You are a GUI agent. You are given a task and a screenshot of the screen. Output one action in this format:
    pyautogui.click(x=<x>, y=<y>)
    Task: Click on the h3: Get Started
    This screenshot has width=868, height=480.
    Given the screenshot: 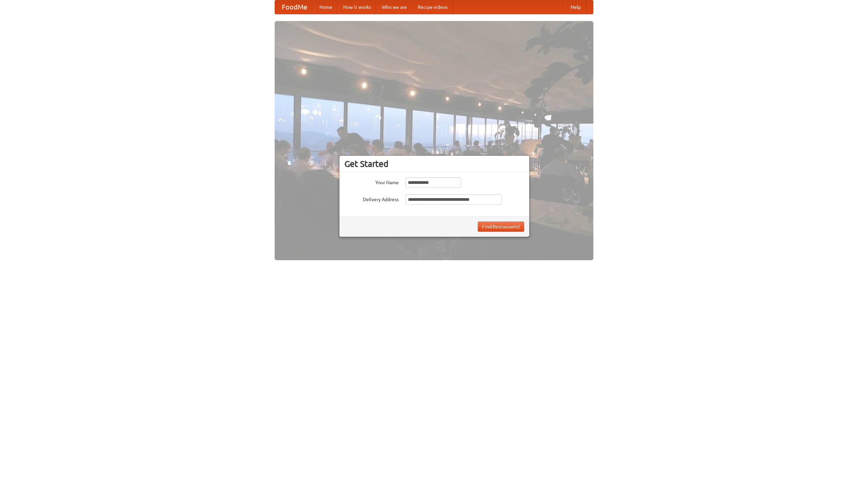 What is the action you would take?
    pyautogui.click(x=434, y=164)
    